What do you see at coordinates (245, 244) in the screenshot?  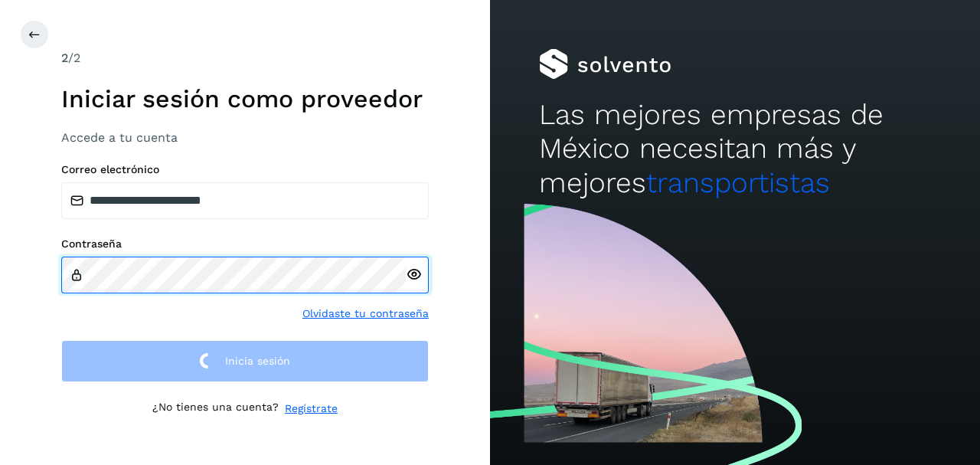 I see `label: Contraseña` at bounding box center [245, 244].